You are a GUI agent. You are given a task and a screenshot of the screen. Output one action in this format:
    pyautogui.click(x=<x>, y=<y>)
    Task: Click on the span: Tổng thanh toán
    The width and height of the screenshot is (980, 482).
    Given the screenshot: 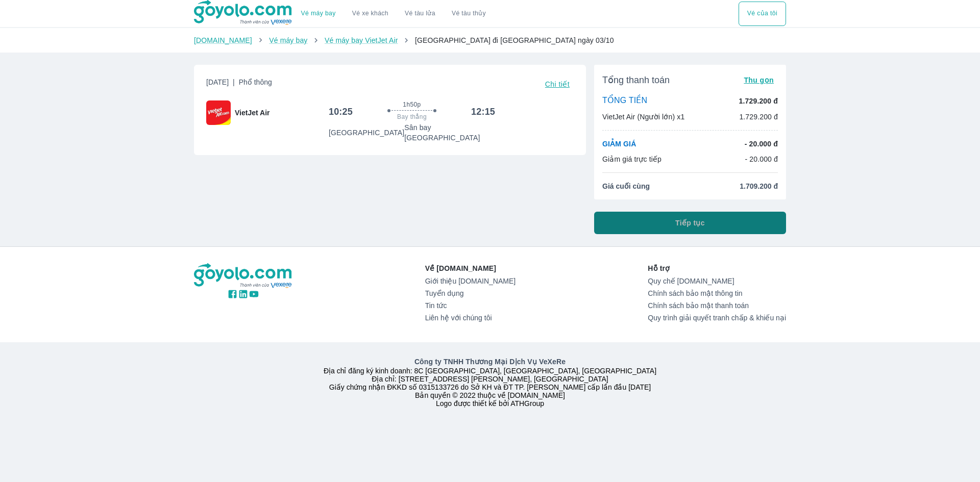 What is the action you would take?
    pyautogui.click(x=636, y=80)
    